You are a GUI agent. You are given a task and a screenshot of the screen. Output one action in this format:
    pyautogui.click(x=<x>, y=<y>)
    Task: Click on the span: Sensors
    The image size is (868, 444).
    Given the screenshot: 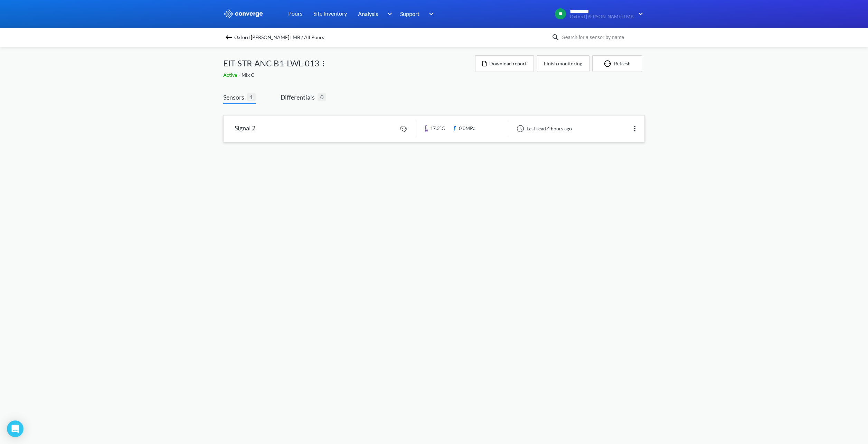 What is the action you would take?
    pyautogui.click(x=235, y=97)
    